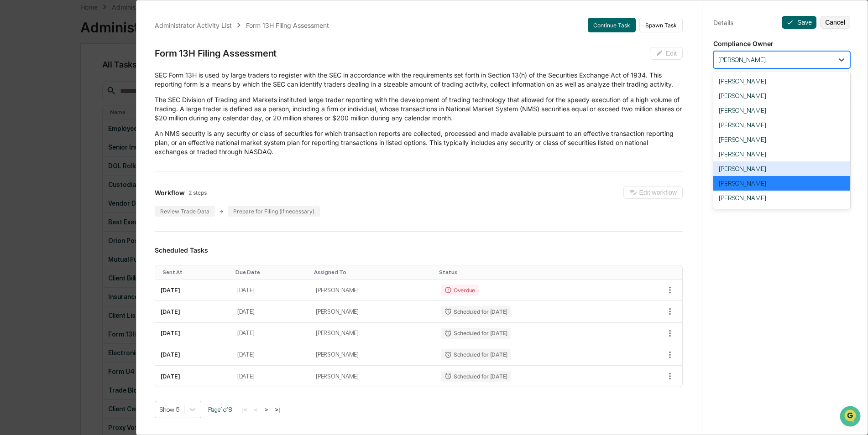 This screenshot has width=868, height=435. Describe the element at coordinates (94, 120) in the screenshot. I see `span: Attestations` at that location.